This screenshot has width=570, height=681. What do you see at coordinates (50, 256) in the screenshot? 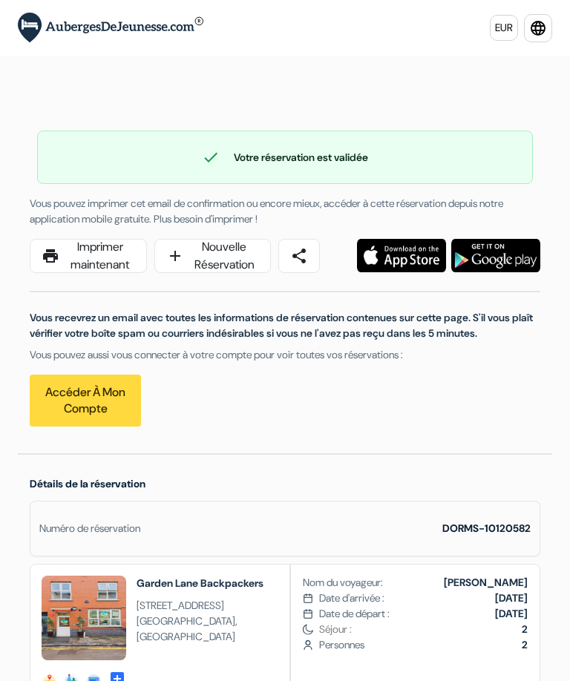
I see `span: print` at bounding box center [50, 256].